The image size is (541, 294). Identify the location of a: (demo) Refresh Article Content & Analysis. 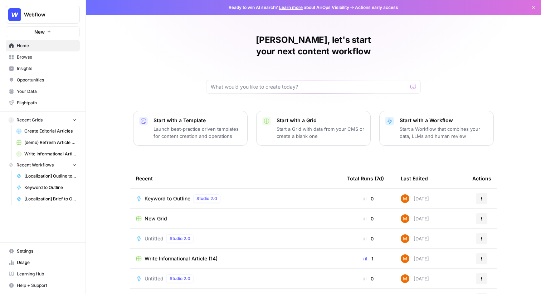
(47, 143).